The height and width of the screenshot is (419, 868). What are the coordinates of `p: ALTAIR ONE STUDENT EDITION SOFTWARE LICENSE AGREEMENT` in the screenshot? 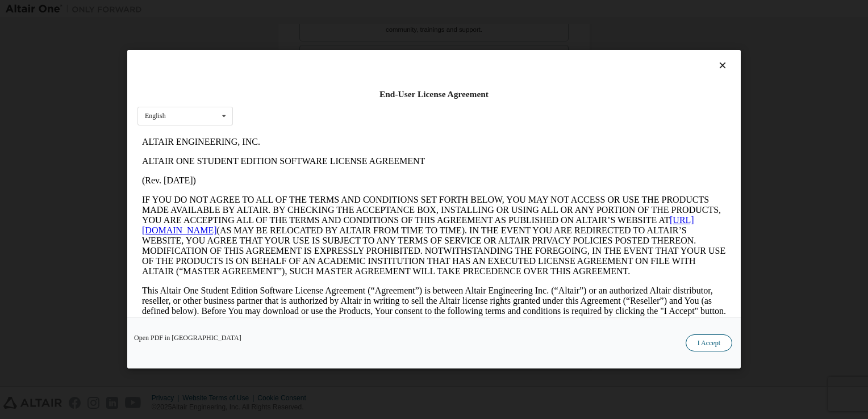 It's located at (297, 29).